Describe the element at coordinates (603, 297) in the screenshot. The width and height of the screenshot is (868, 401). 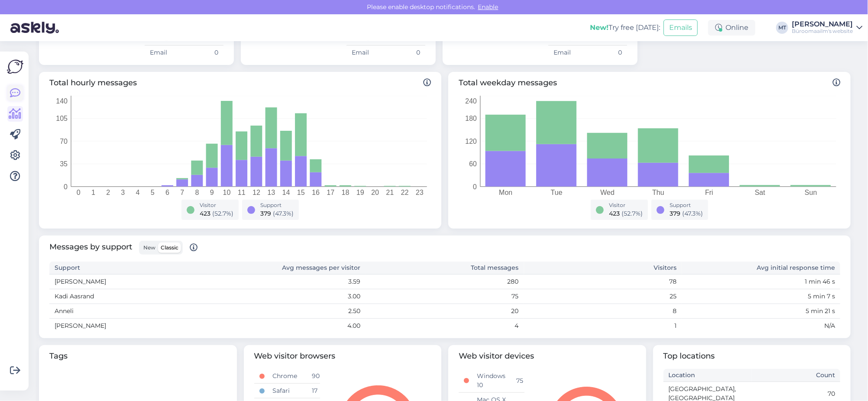
I see `td: 25` at that location.